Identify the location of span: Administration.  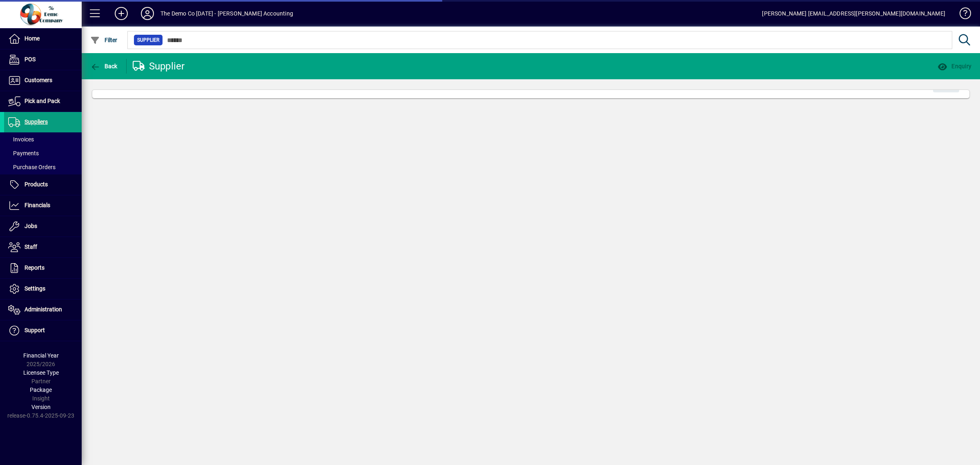
(44, 309).